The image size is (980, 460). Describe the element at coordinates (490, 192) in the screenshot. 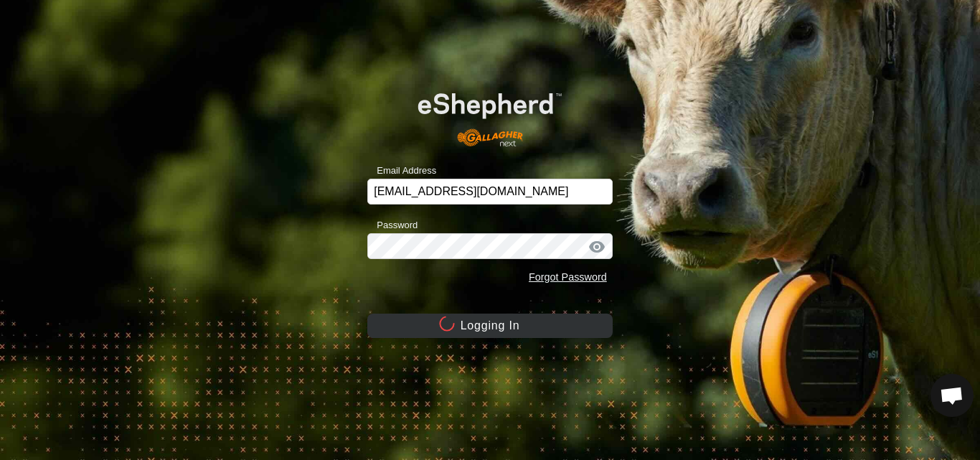

I see `input: Email Address` at that location.